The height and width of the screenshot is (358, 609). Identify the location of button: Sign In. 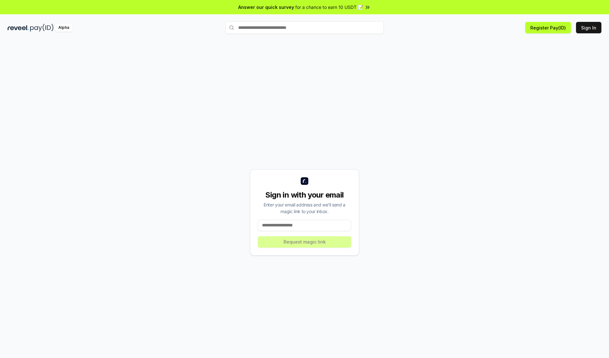
(589, 28).